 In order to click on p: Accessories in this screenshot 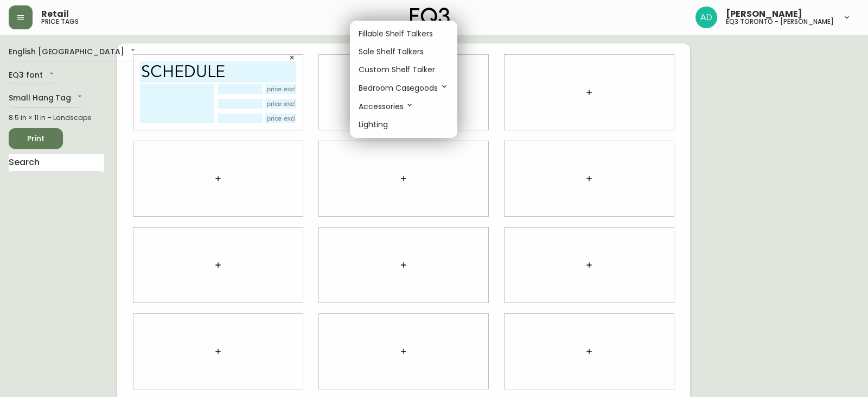, I will do `click(386, 106)`.